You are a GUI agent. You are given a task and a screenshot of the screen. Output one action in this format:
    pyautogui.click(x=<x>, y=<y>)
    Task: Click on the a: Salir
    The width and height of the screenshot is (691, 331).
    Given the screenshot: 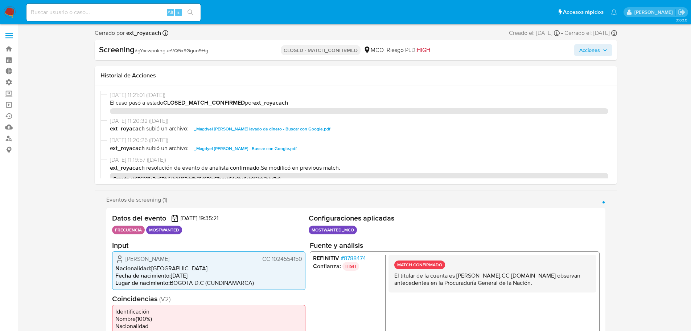 What is the action you would take?
    pyautogui.click(x=682, y=12)
    